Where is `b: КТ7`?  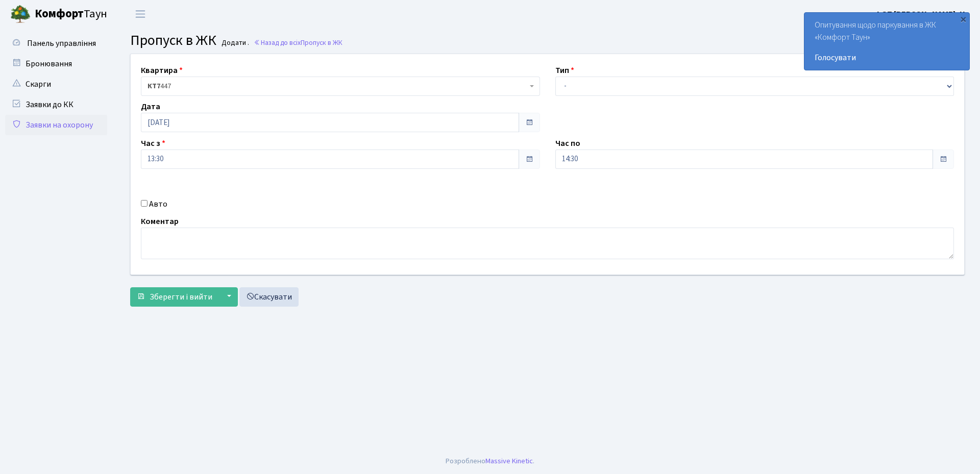 b: КТ7 is located at coordinates (154, 86).